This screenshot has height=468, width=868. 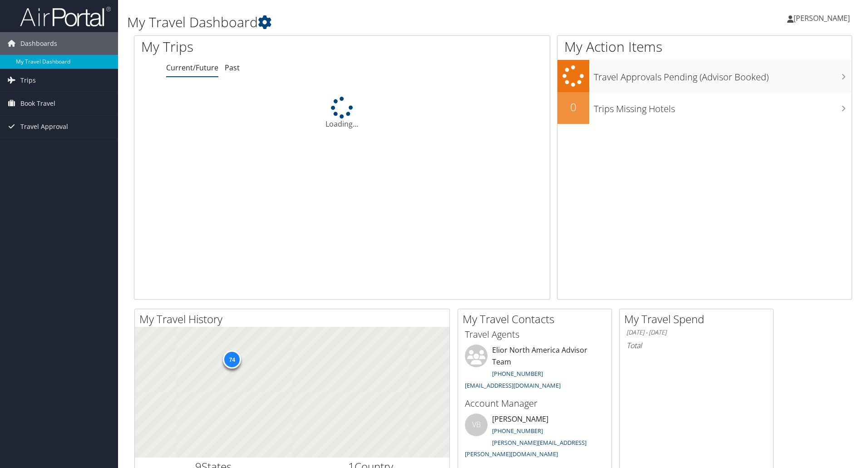 What do you see at coordinates (574, 107) in the screenshot?
I see `h2: 0` at bounding box center [574, 107].